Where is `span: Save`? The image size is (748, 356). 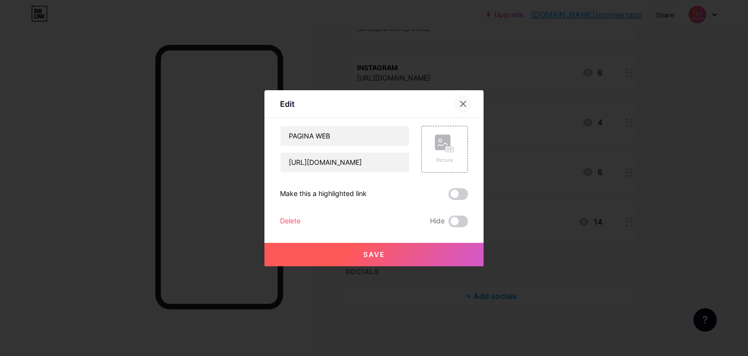 span: Save is located at coordinates (374, 254).